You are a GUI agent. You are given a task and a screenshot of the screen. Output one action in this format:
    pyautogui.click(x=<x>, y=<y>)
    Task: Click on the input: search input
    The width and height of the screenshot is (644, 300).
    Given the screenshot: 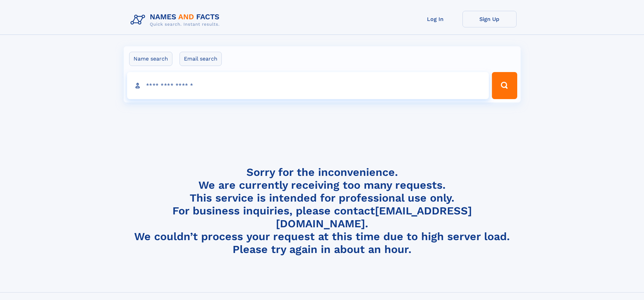 What is the action you would take?
    pyautogui.click(x=308, y=86)
    